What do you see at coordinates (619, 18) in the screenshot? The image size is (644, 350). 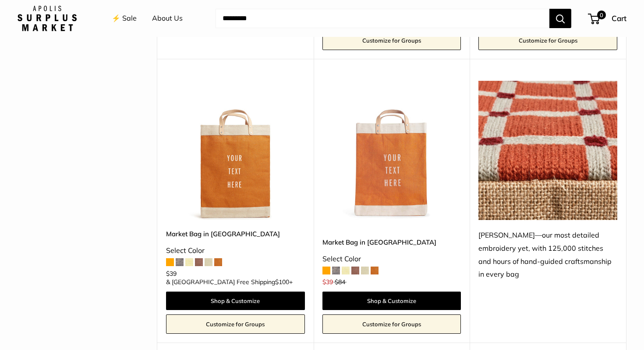 I see `span: Cart` at bounding box center [619, 18].